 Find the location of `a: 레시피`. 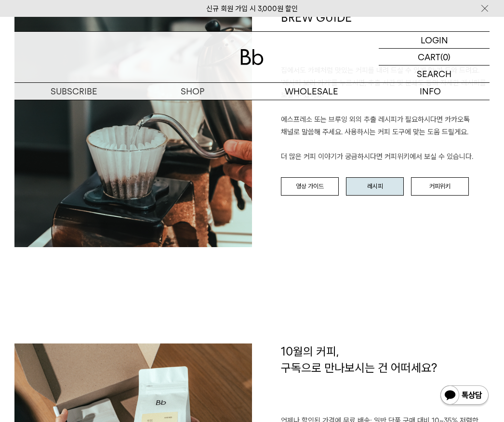

a: 레시피 is located at coordinates (375, 187).